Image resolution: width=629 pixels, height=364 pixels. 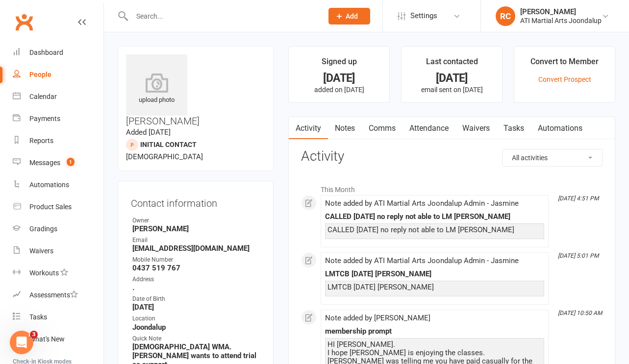 I want to click on a: Dashboard, so click(x=58, y=52).